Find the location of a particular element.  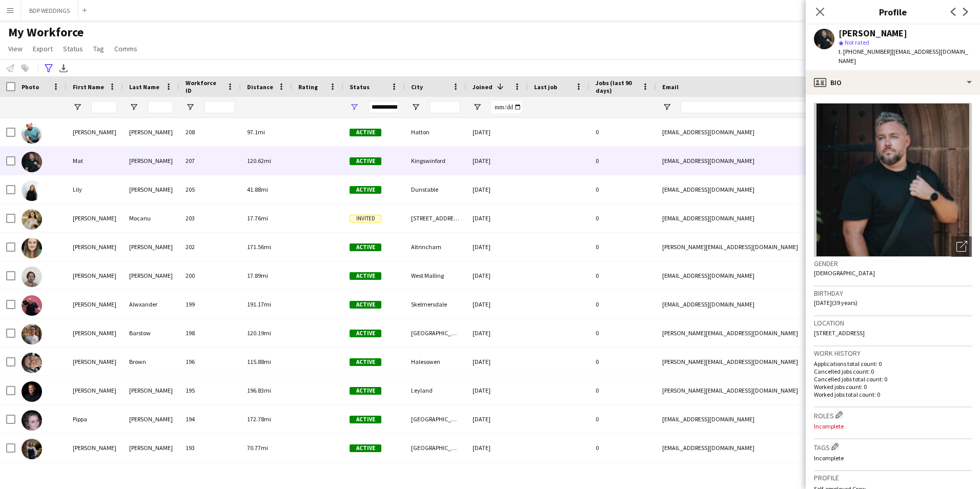

div: 199 is located at coordinates (210, 304).